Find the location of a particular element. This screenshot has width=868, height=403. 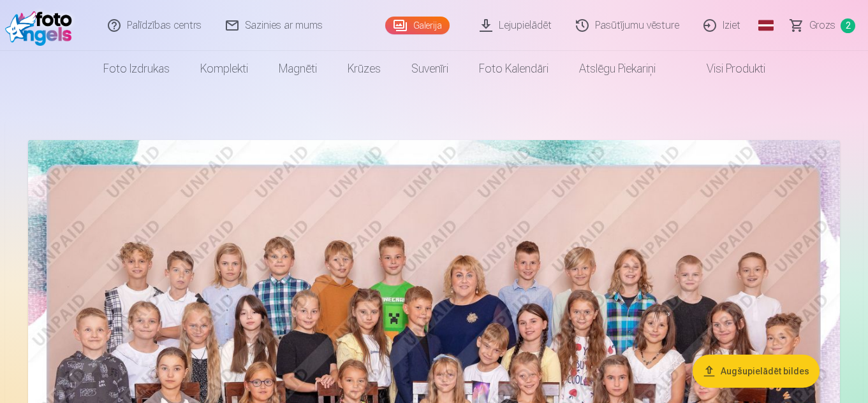

button: Augšupielādēt bildes is located at coordinates (755, 371).